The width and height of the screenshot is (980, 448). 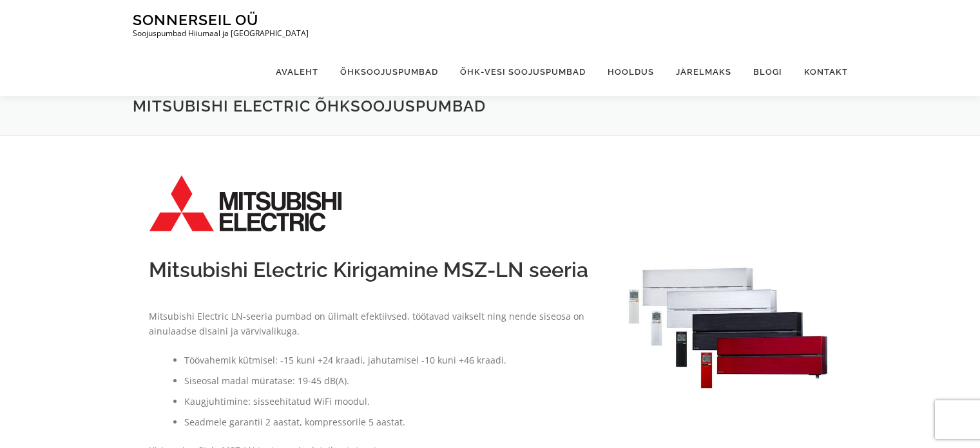 What do you see at coordinates (372, 324) in the screenshot?
I see `p: Mitsubishi Electric LN-seeria pumbad on ülimalt efektiivsed, töötavad vaikselt ning nende siseosa...` at bounding box center [372, 324].